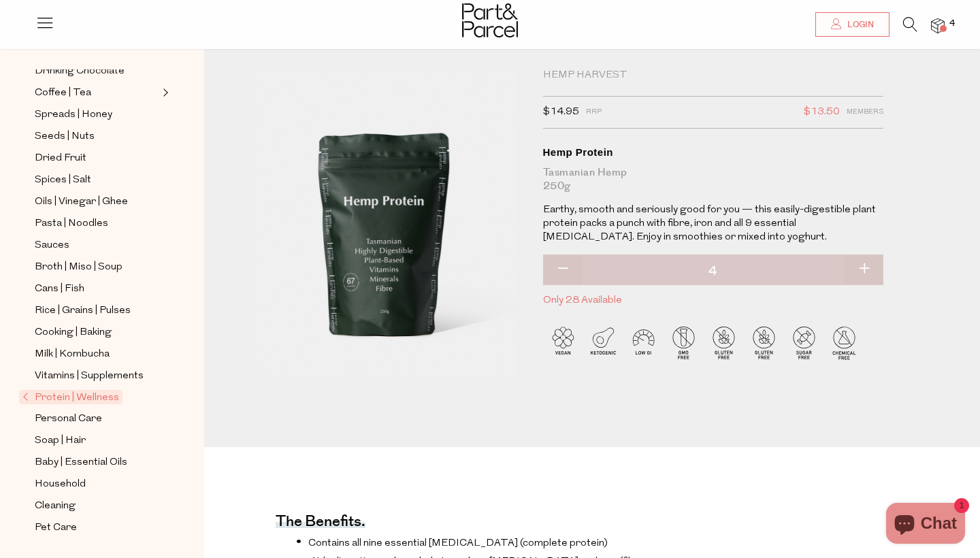 Image resolution: width=980 pixels, height=558 pixels. Describe the element at coordinates (78, 267) in the screenshot. I see `span: Broth | Miso | Soup` at that location.